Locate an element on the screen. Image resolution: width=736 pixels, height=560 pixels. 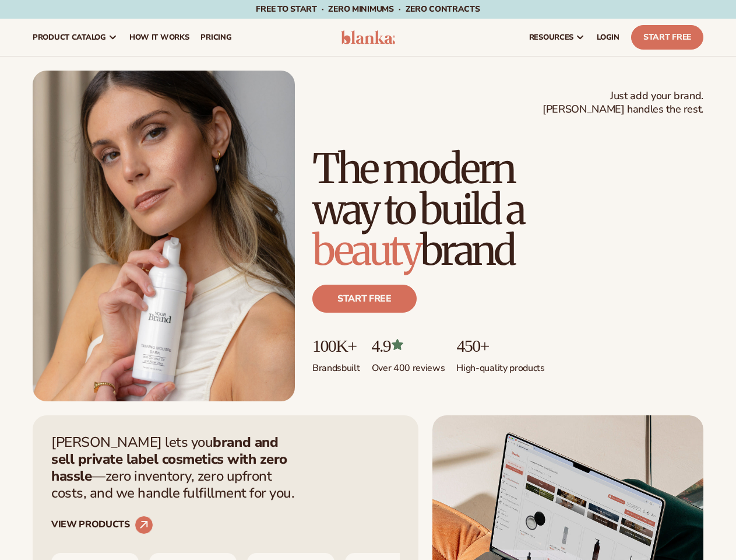
span: product catalog is located at coordinates (69, 37).